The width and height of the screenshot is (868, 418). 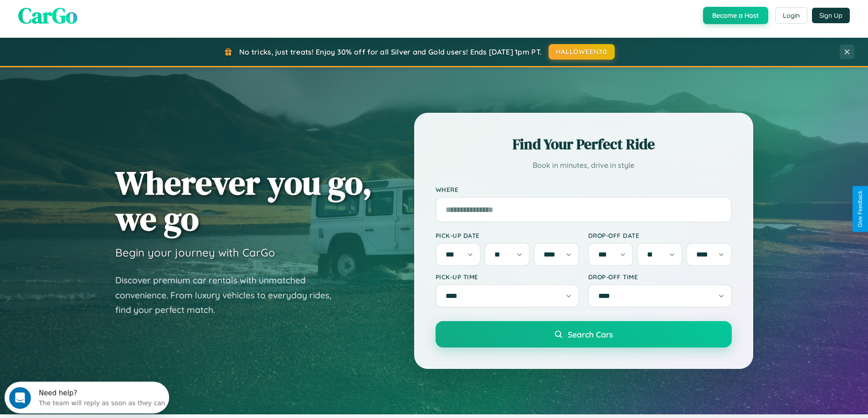 I want to click on div: The team will reply as soon as they can, so click(x=97, y=19).